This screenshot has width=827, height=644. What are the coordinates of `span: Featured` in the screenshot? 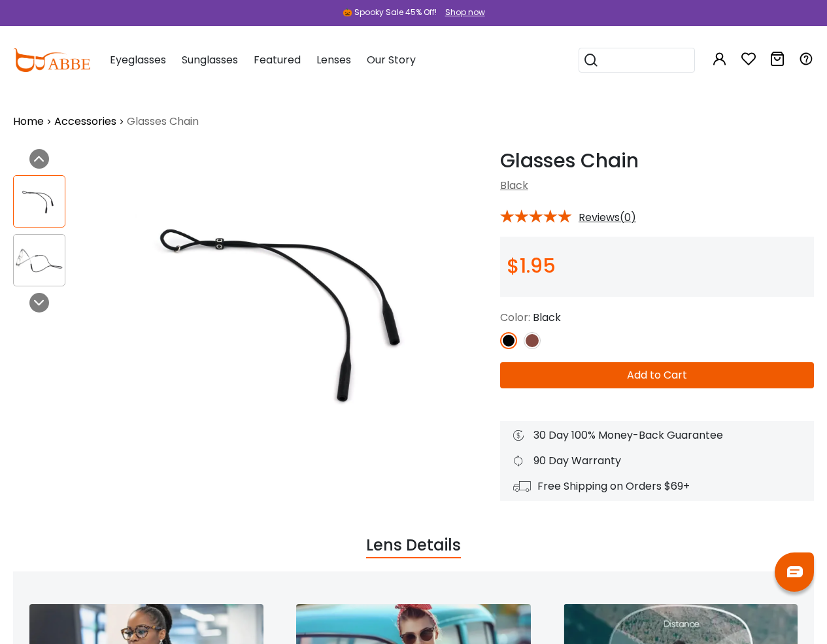 It's located at (277, 59).